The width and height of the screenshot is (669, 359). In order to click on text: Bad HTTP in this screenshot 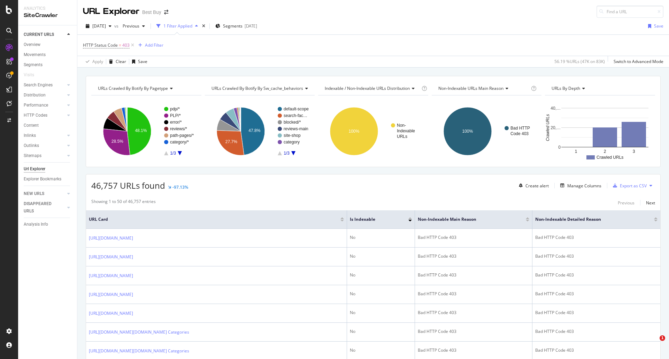, I will do `click(520, 128)`.